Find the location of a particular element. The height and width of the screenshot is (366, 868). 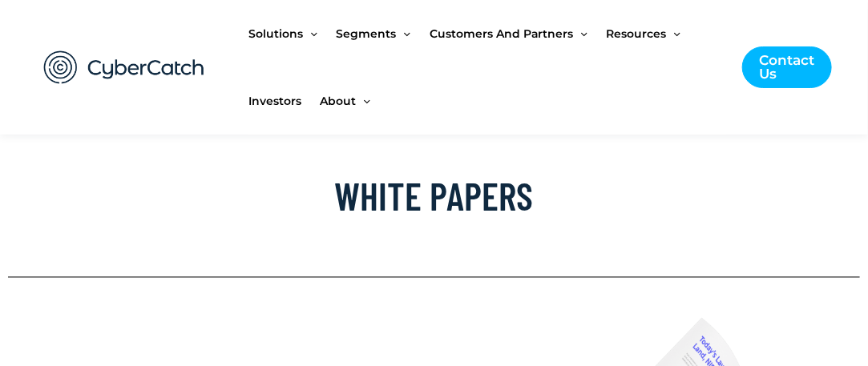

a: Investors is located at coordinates (284, 101).